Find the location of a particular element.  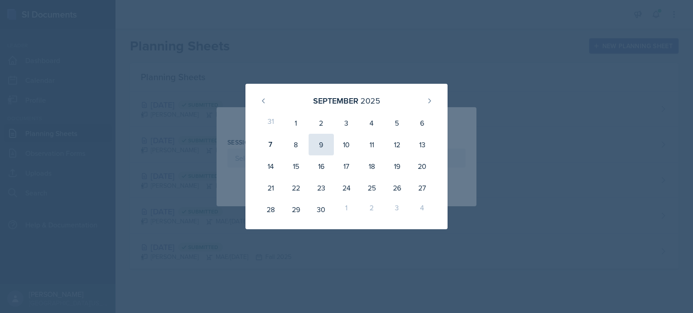

div: 21 is located at coordinates (271, 188).